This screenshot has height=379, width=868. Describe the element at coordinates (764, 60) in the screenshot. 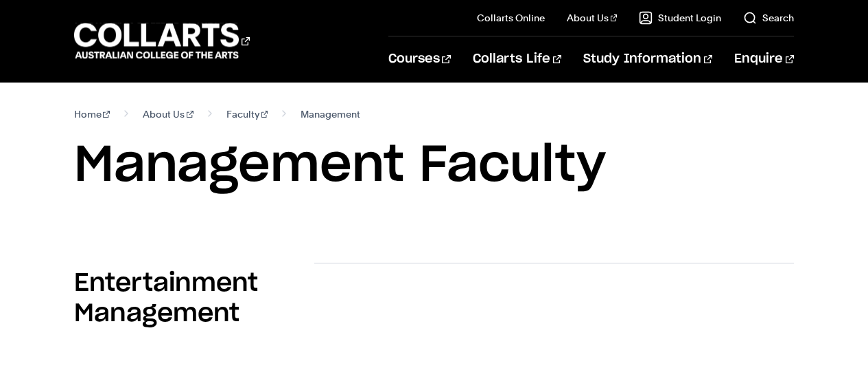

I see `a: Enquire` at that location.